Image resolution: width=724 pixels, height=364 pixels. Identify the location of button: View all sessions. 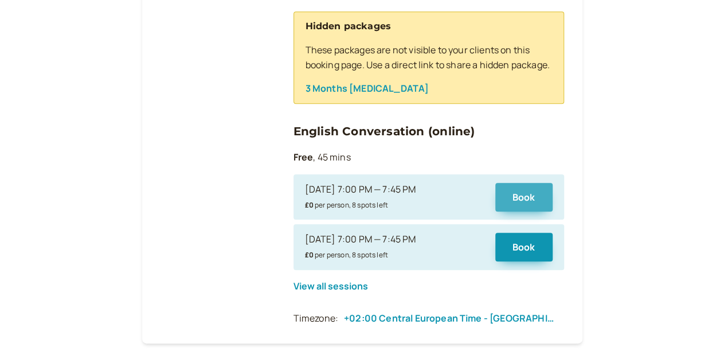
(331, 286).